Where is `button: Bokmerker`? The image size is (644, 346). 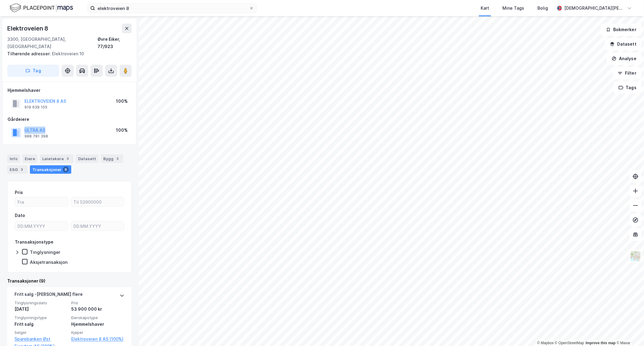 button: Bokmerker is located at coordinates (621, 30).